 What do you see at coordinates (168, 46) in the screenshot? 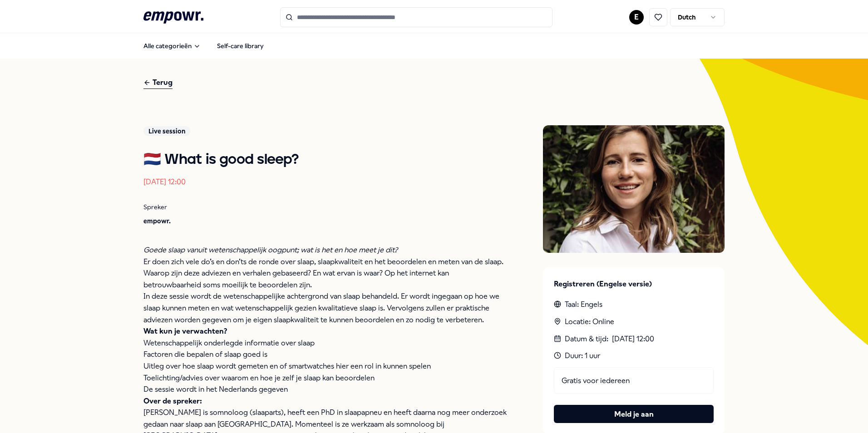
I see `font: Alle categorieën` at bounding box center [168, 46].